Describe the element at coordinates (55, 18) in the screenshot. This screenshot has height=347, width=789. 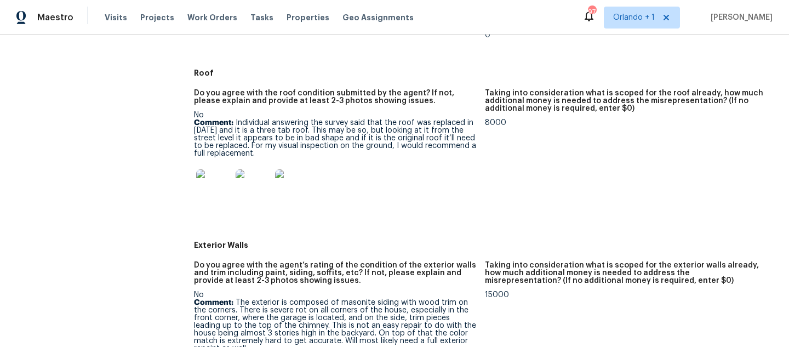
I see `span: Maestro` at that location.